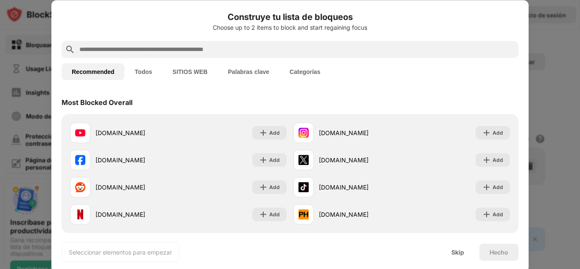 The width and height of the screenshot is (580, 269). I want to click on div: Most Blocked Overall, so click(97, 102).